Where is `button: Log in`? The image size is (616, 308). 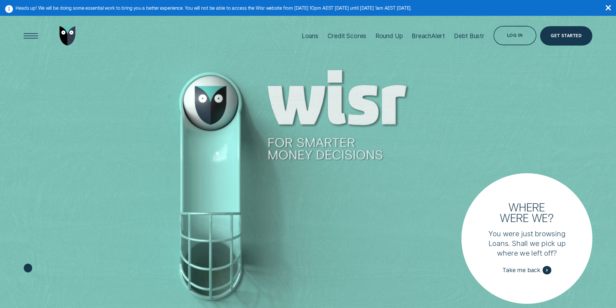 button: Log in is located at coordinates (515, 36).